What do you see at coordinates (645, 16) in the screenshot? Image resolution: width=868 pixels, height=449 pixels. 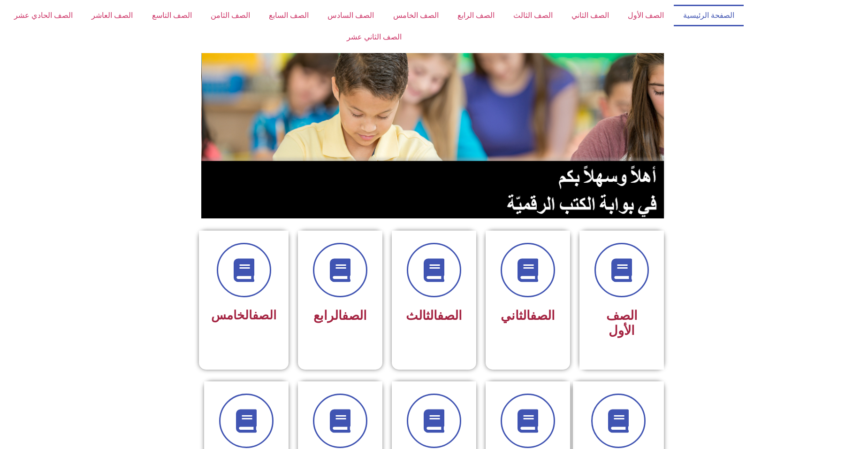 I see `a: الصف الأول` at bounding box center [645, 16].